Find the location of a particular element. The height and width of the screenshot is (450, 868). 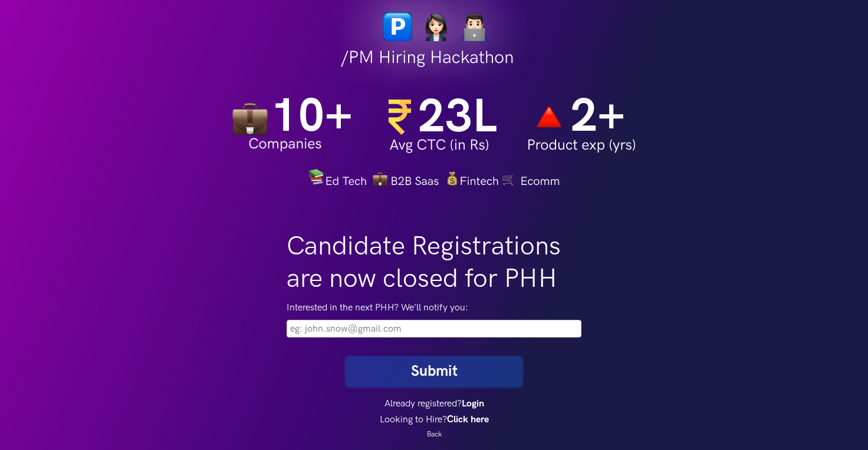

a: Login is located at coordinates (473, 404).